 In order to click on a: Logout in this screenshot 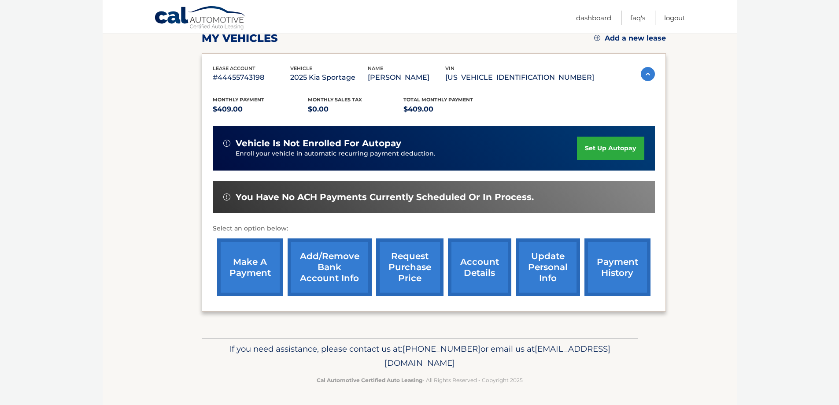, I will do `click(675, 18)`.